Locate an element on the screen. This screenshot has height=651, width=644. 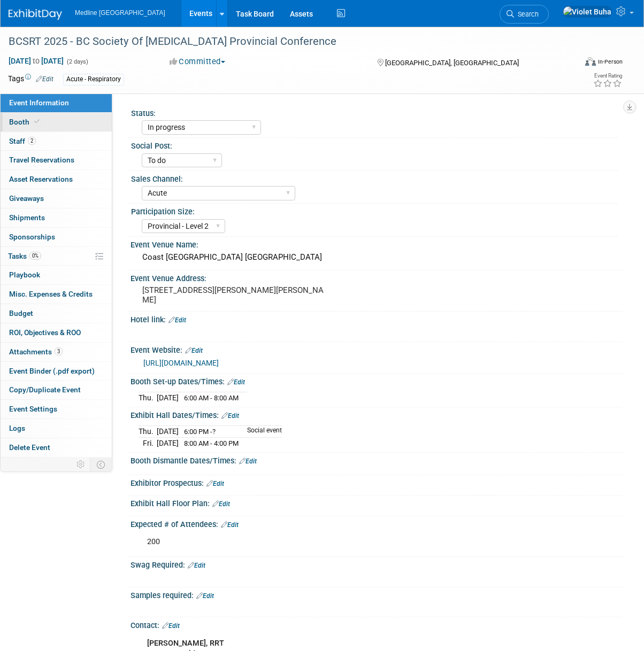
span: Playbook is located at coordinates (24, 275).